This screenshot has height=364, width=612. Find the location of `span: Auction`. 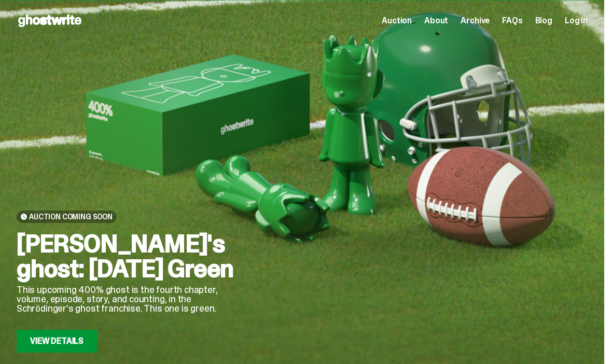

span: Auction is located at coordinates (397, 21).